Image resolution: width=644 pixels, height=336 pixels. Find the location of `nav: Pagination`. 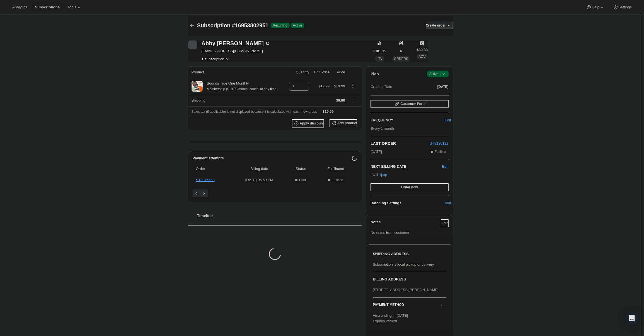

nav: Pagination is located at coordinates (275, 193).